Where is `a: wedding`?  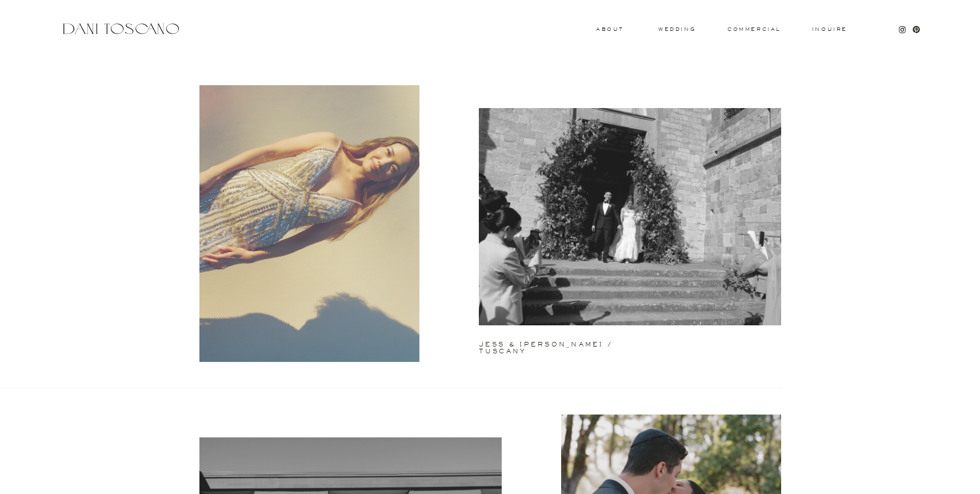
a: wedding is located at coordinates (677, 28).